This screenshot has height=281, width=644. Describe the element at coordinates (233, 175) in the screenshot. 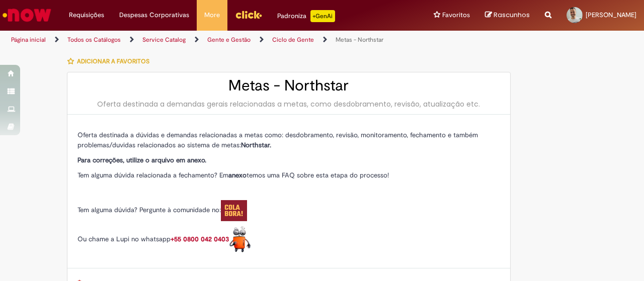

I see `span: Tem alguma dúvida relacionada a fechamento? Em temos uma FAQ sobre esta etapa do processo!` at that location.